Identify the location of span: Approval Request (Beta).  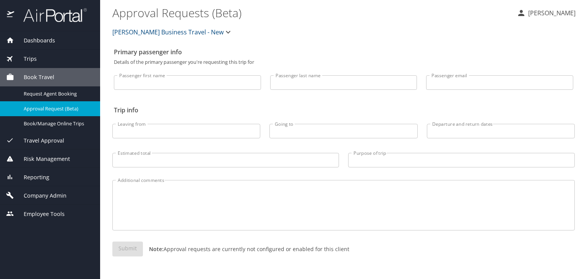
(57, 109).